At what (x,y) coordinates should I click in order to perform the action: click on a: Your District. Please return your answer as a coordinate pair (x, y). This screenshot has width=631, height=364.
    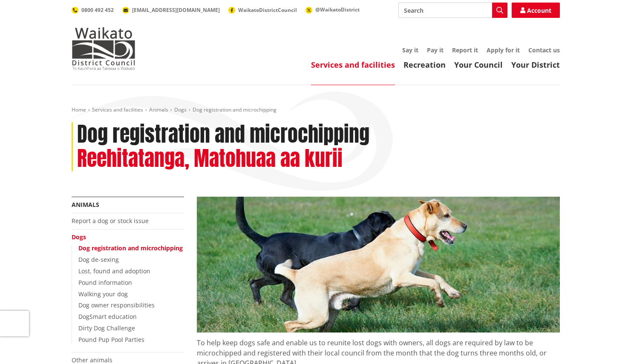
    Looking at the image, I should click on (535, 65).